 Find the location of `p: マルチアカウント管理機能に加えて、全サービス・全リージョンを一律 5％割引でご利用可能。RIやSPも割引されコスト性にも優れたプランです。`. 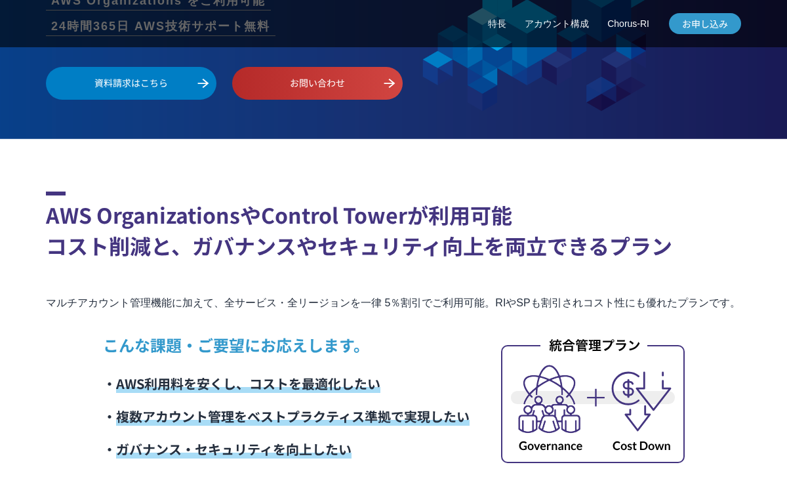

p: マルチアカウント管理機能に加えて、全サービス・全リージョンを一律 5％割引でご利用可能。RIやSPも割引されコスト性にも優れたプランです。 is located at coordinates (393, 303).